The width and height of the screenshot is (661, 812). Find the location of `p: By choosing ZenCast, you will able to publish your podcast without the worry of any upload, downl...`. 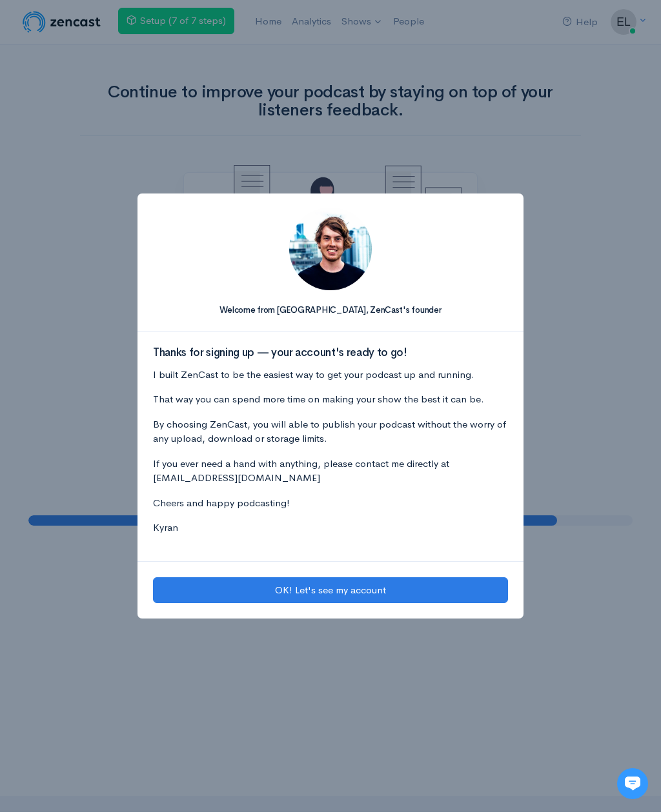

p: By choosing ZenCast, you will able to publish your podcast without the worry of any upload, downl... is located at coordinates (330, 432).